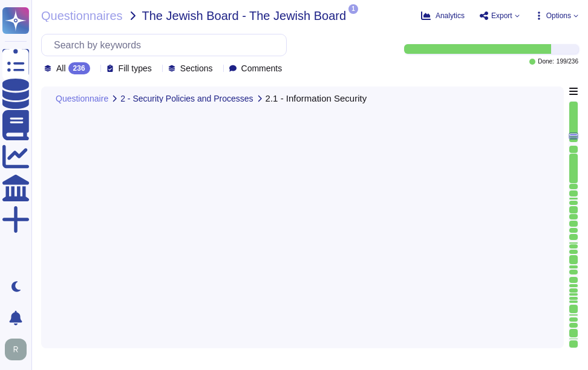 Image resolution: width=588 pixels, height=370 pixels. What do you see at coordinates (79, 68) in the screenshot?
I see `div: 236` at bounding box center [79, 68].